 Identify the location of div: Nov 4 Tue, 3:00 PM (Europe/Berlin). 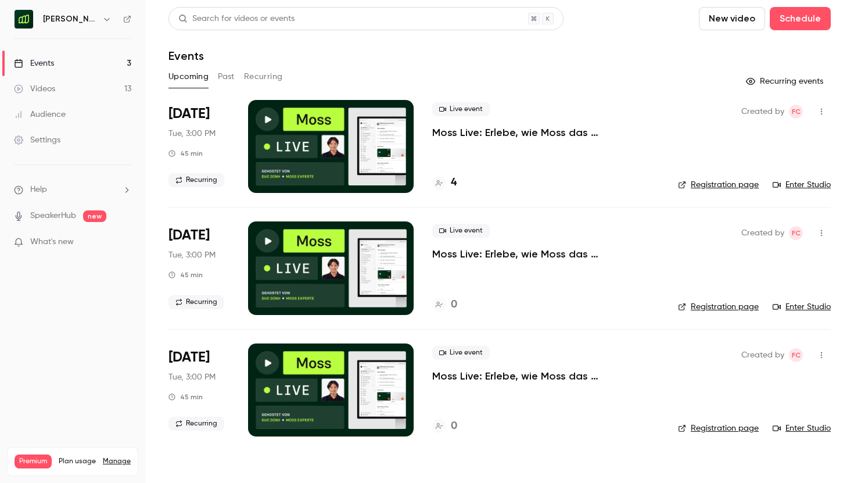
(199, 268).